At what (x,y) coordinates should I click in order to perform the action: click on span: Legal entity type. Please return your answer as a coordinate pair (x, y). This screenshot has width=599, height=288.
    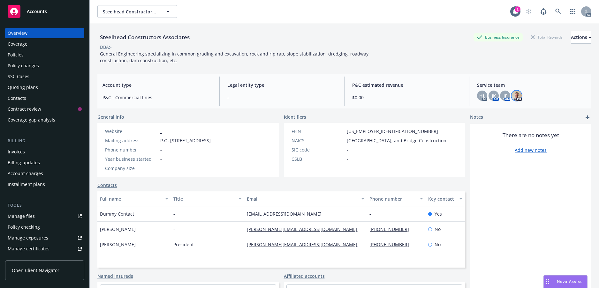
    Looking at the image, I should click on (282, 85).